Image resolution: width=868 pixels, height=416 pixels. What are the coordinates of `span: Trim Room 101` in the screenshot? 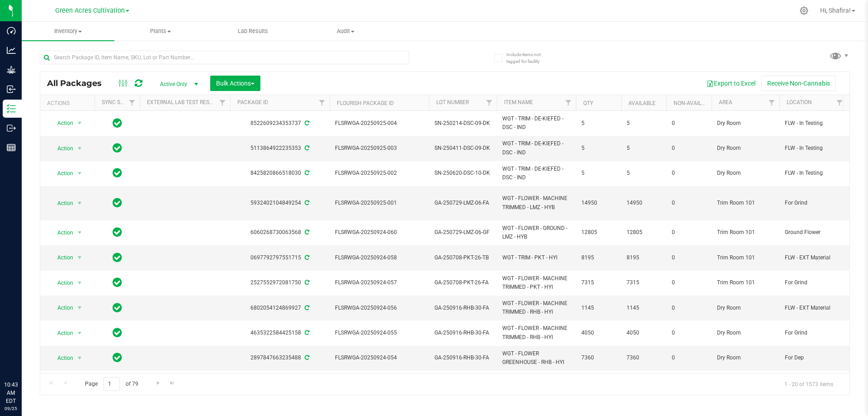 It's located at (746, 257).